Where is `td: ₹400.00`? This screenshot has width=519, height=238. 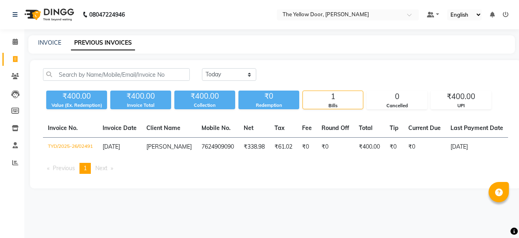 td: ₹400.00 is located at coordinates (369, 147).